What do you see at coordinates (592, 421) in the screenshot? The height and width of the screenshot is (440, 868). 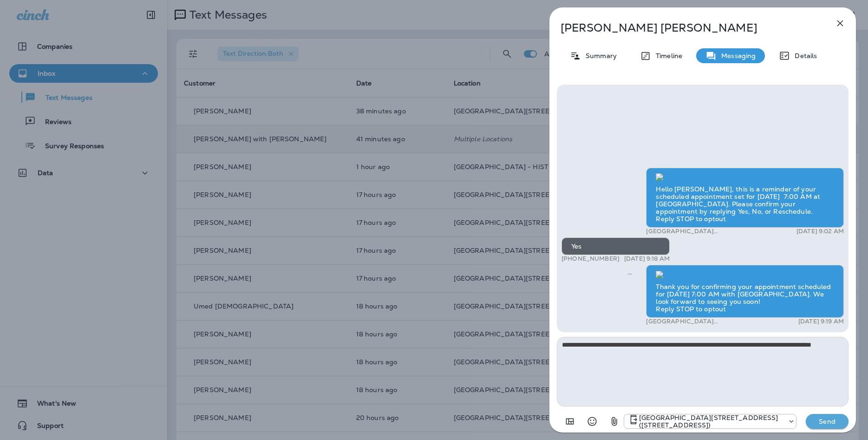 I see `button: Select an emoji` at bounding box center [592, 421].